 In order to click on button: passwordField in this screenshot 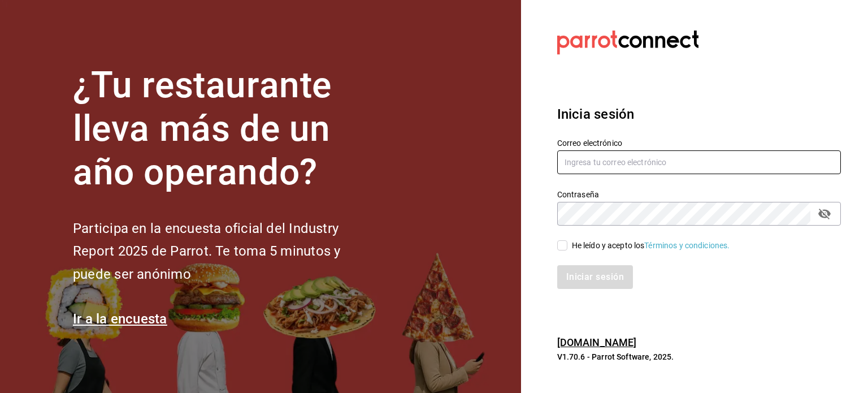, I will do `click(824, 213)`.